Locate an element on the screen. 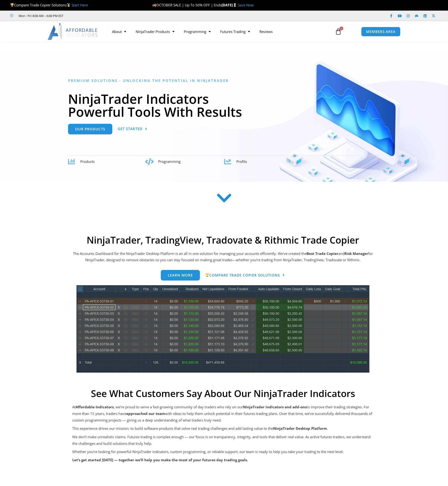 The width and height of the screenshot is (448, 486). a: MEMBERS AREA is located at coordinates (381, 31).